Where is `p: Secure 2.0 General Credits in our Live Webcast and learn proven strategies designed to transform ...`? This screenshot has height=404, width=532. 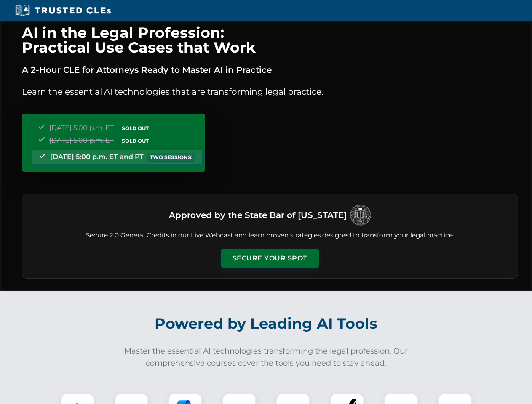 p: Secure 2.0 General Credits in our Live Webcast and learn proven strategies designed to transform ... is located at coordinates (270, 235).